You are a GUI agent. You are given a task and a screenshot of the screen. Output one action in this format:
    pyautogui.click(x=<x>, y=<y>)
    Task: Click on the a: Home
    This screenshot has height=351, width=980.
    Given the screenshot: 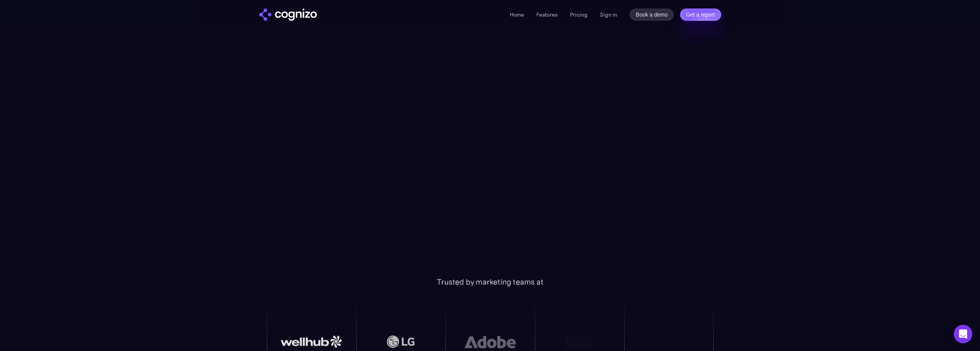 What is the action you would take?
    pyautogui.click(x=516, y=15)
    